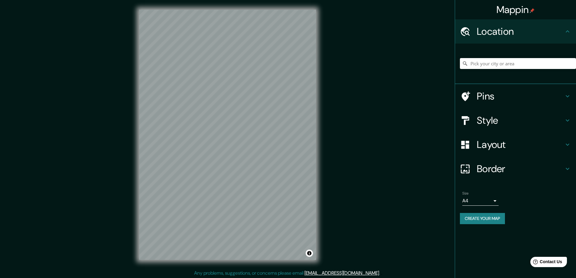 The height and width of the screenshot is (278, 576). What do you see at coordinates (481, 201) in the screenshot?
I see `div: A4` at bounding box center [481, 201].